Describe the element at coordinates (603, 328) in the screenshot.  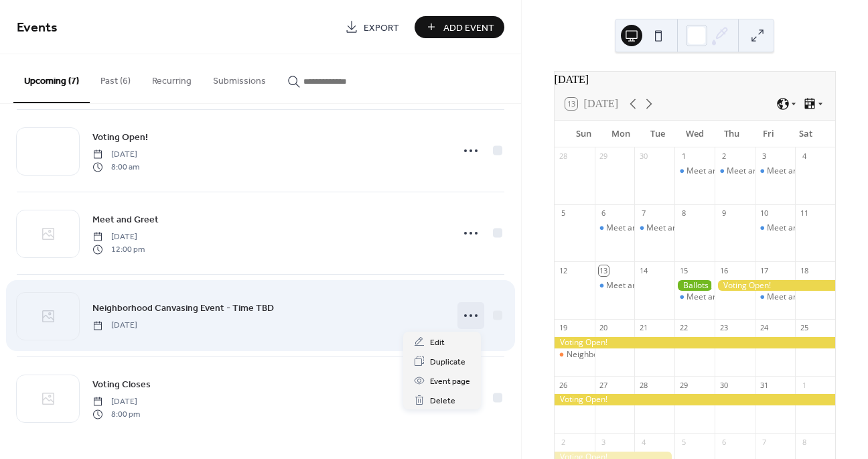
I see `div: 20` at that location.